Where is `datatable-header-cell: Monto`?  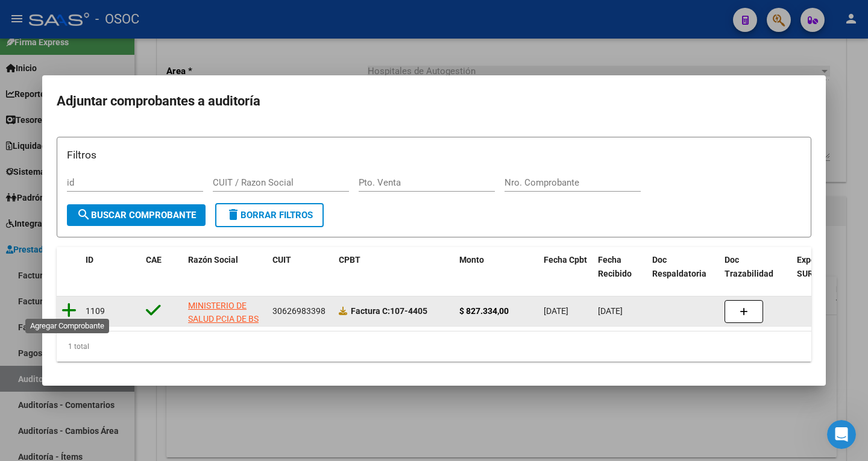 datatable-header-cell: Monto is located at coordinates (497, 267).